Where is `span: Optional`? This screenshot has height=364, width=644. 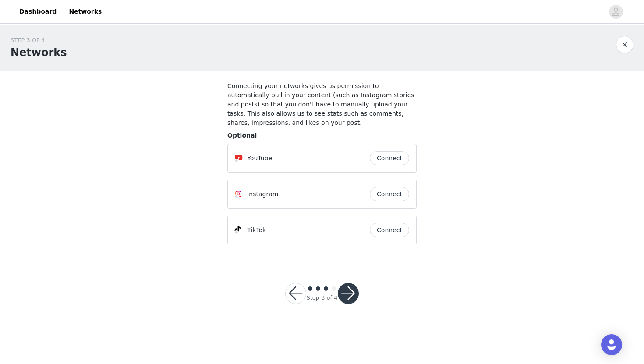
span: Optional is located at coordinates (242, 135).